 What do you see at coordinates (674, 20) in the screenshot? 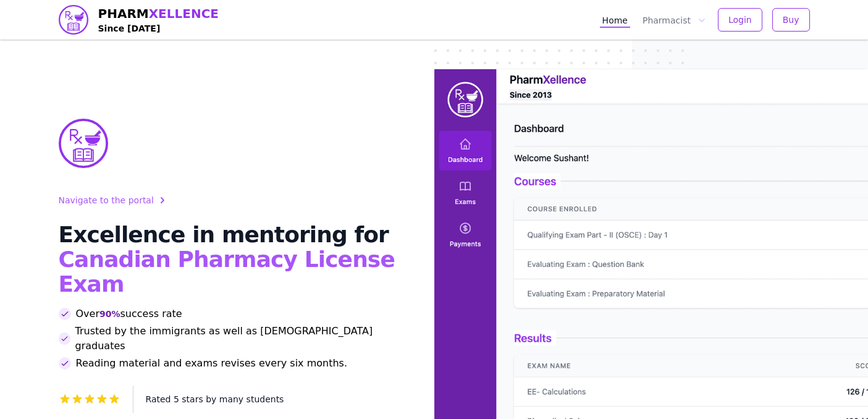
I see `button: Pharmacist` at bounding box center [674, 20].